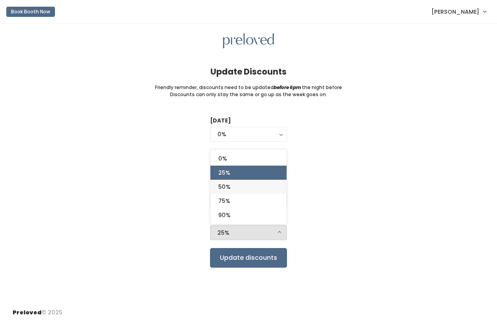  Describe the element at coordinates (249, 258) in the screenshot. I see `input: Update discounts` at that location.